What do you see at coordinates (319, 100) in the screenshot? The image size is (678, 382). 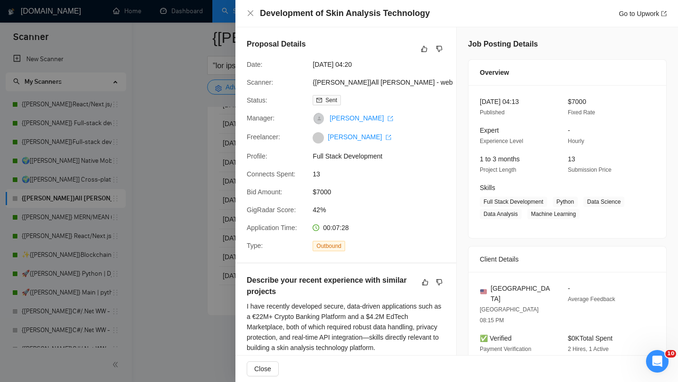 I see `span: mail` at bounding box center [319, 100].